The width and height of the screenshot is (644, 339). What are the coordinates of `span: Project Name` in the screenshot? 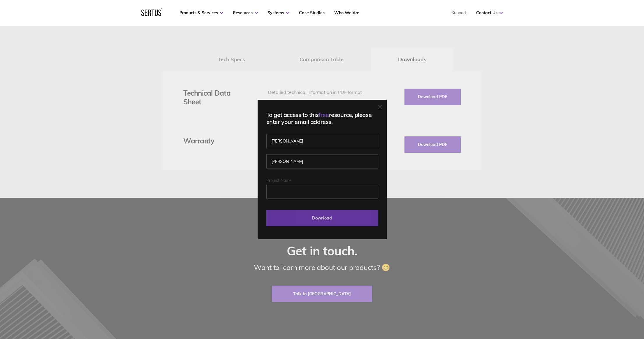 It's located at (279, 180).